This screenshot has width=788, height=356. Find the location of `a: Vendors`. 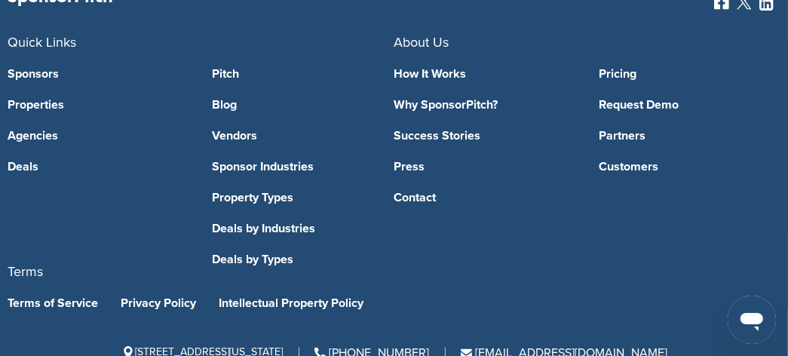

a: Vendors is located at coordinates (302, 136).